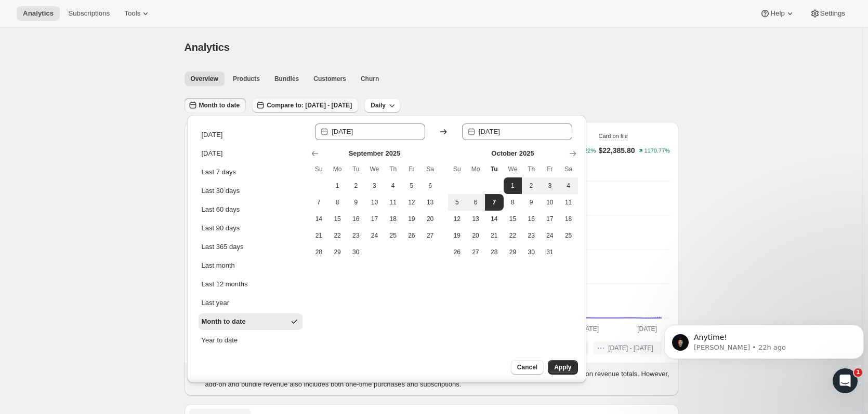 This screenshot has height=414, width=868. What do you see at coordinates (319, 169) in the screenshot?
I see `span: Su` at bounding box center [319, 169].